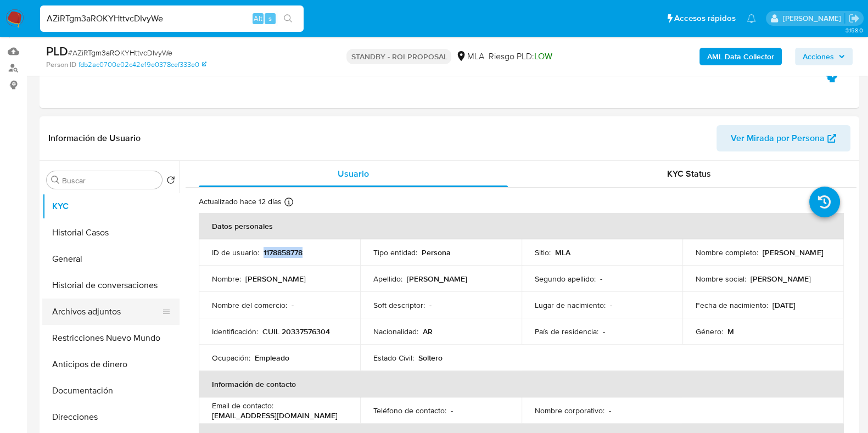  I want to click on p: Teléfono de contacto :, so click(409, 411).